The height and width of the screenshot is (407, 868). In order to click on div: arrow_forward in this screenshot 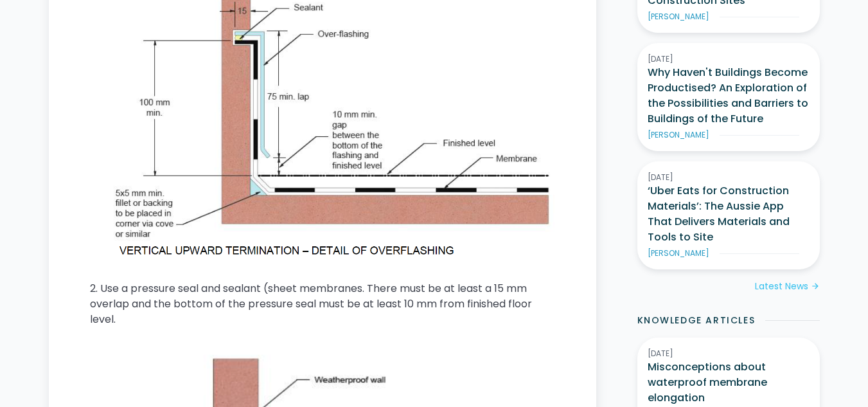, I will do `click(815, 287)`.